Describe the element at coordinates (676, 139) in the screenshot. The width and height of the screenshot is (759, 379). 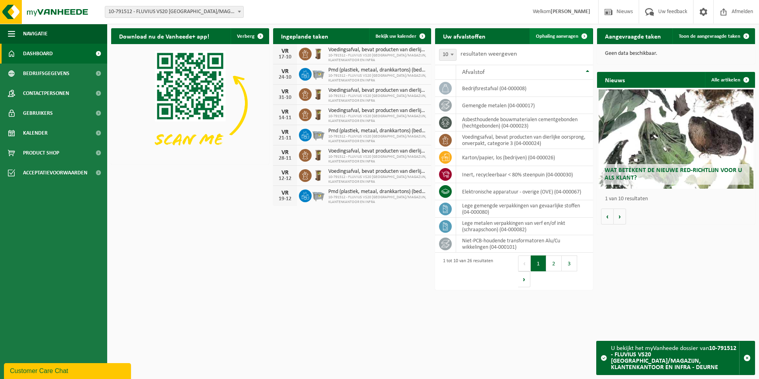
I see `a: Wat betekent de nieuwe RED-richtlijn voor u als klant?` at that location.